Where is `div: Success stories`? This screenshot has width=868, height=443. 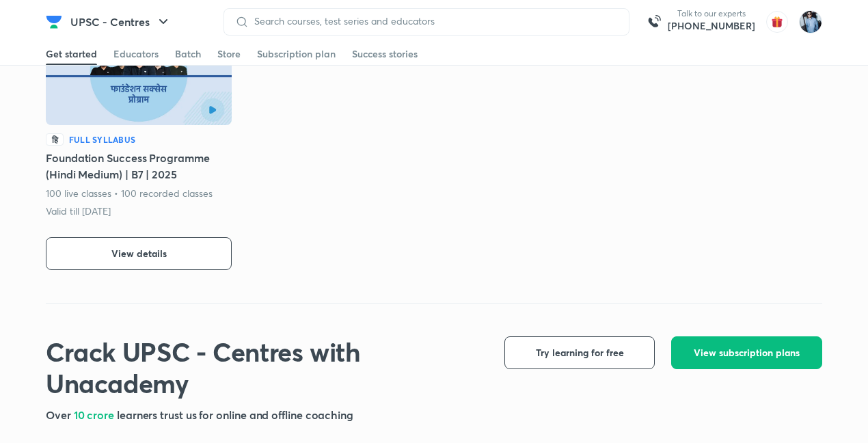
div: Success stories is located at coordinates (385, 54).